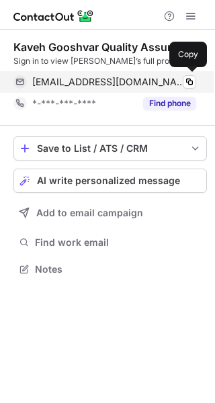 The height and width of the screenshot is (403, 215). I want to click on button: AI write personalized message, so click(110, 181).